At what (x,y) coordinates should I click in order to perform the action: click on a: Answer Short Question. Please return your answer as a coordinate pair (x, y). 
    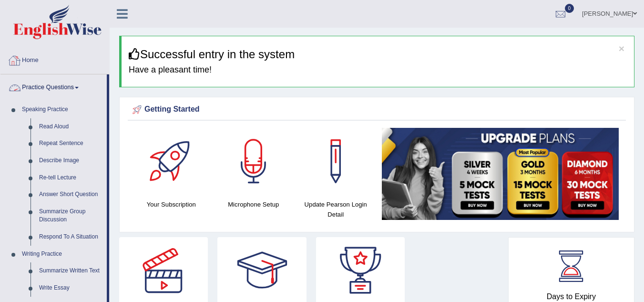
    Looking at the image, I should click on (71, 194).